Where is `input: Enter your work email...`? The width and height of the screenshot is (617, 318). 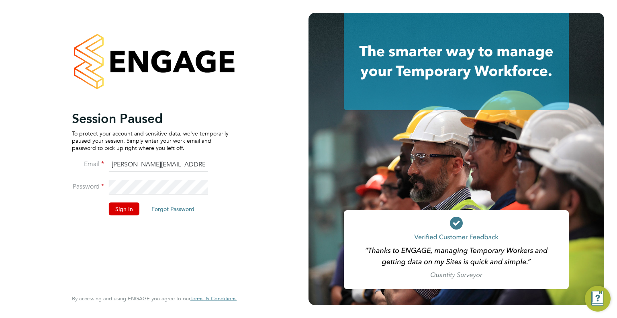 input: Enter your work email... is located at coordinates (158, 165).